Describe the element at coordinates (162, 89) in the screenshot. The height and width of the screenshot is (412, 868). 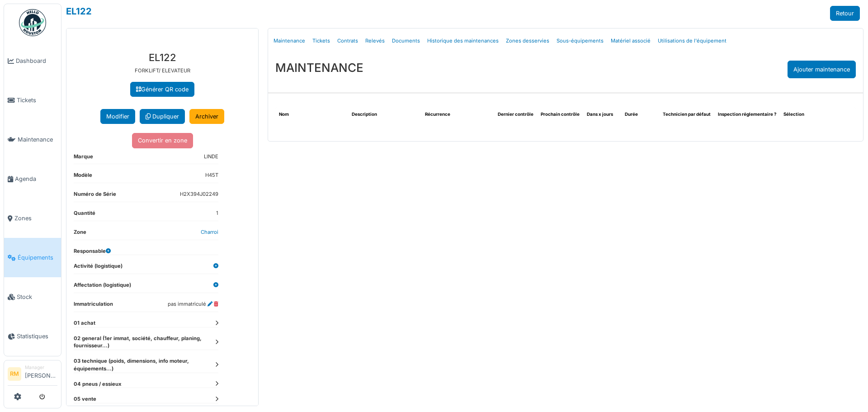
I see `a: Générer QR code` at that location.